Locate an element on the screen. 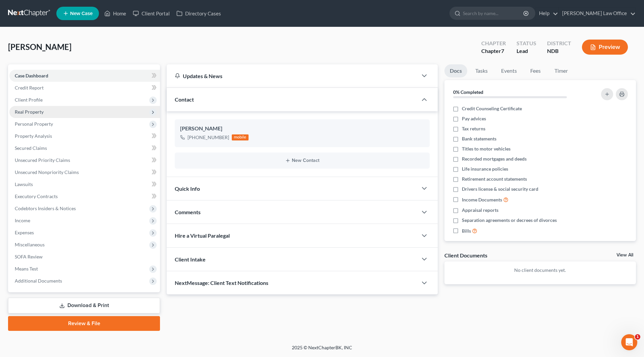 Image resolution: width=644 pixels, height=357 pixels. div: 2025 © NextChapterBK, INC is located at coordinates (322, 351).